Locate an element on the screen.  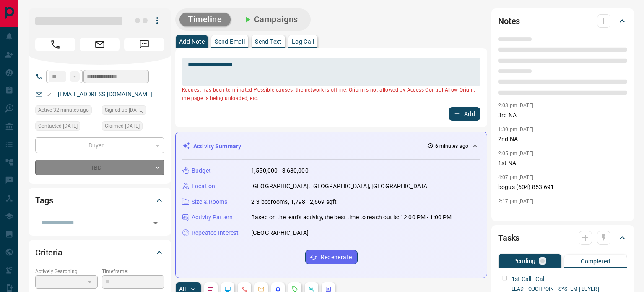
p: All is located at coordinates (183, 289).